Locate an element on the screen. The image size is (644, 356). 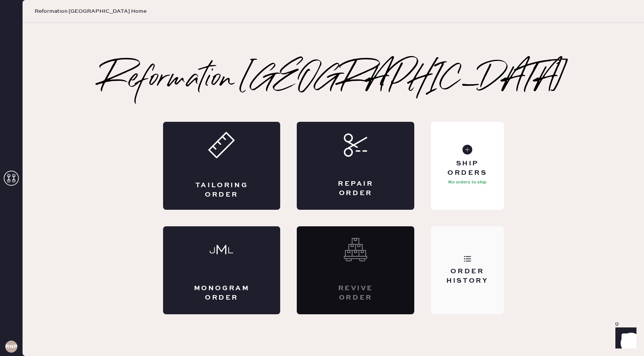
div: Ship Orders is located at coordinates (467, 168).